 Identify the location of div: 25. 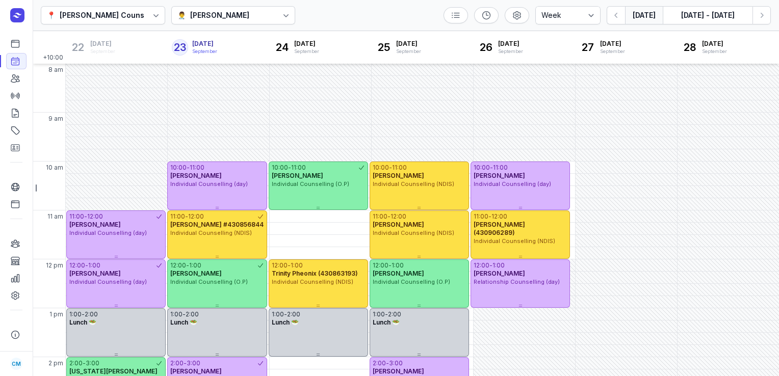
(384, 47).